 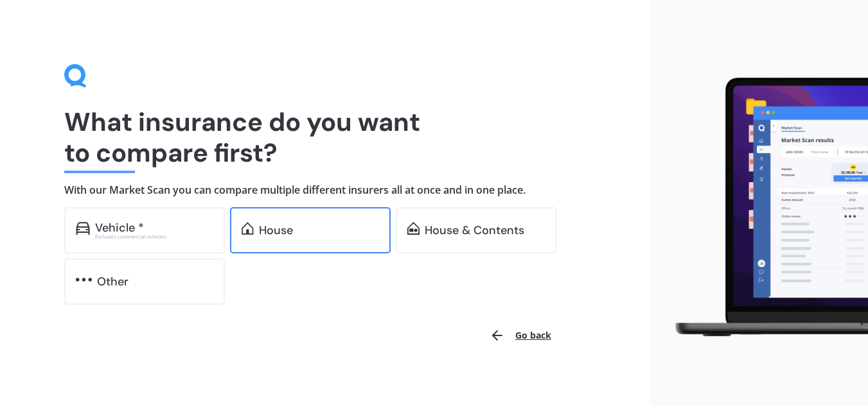 I want to click on img: other.81dba5aafe580aa69f38.svg, so click(x=83, y=280).